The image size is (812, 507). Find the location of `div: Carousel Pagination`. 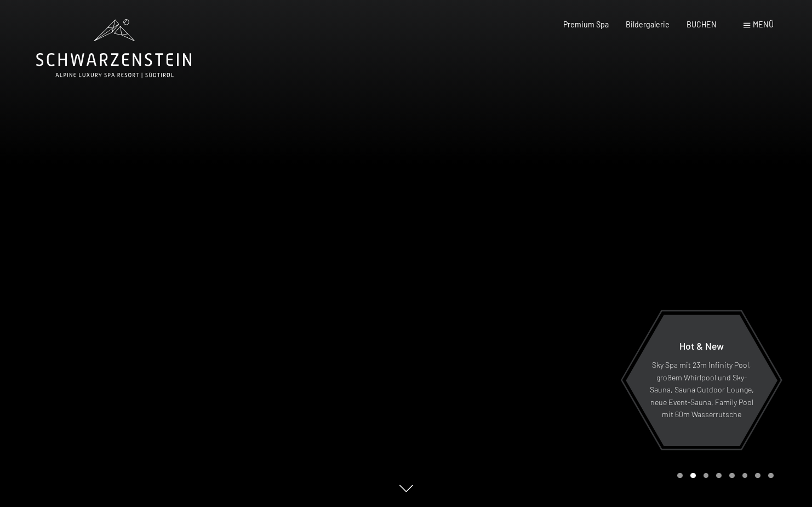

div: Carousel Pagination is located at coordinates (723, 476).